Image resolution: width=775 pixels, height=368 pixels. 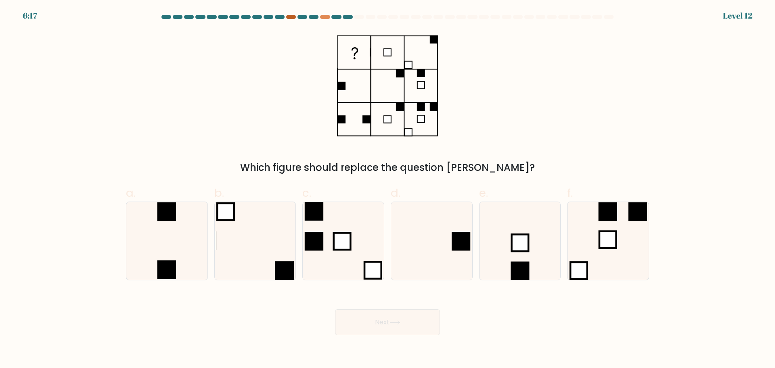 I want to click on div: 6:17, so click(x=30, y=16).